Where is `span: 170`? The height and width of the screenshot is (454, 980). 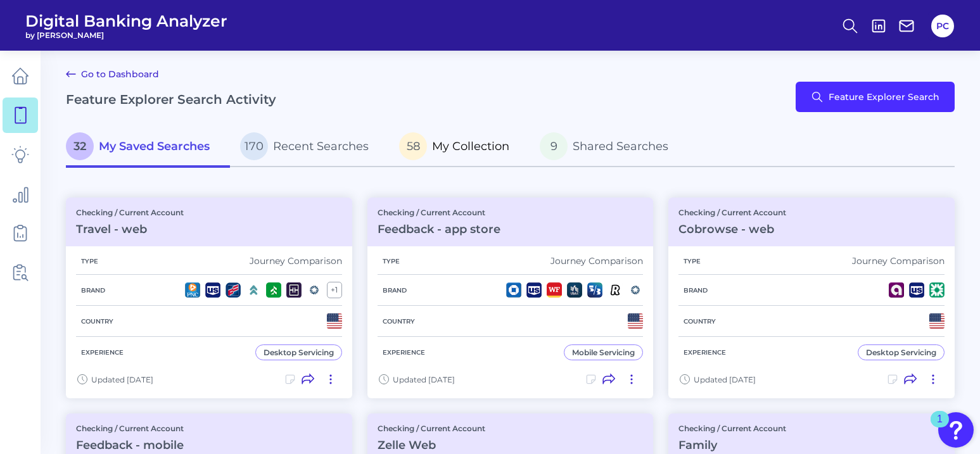 span: 170 is located at coordinates (254, 146).